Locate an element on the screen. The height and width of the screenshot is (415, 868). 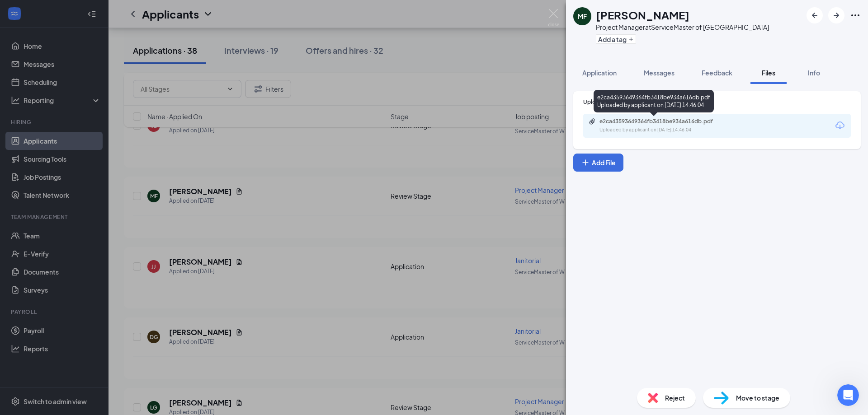
span: Move to stage is located at coordinates (757, 398).